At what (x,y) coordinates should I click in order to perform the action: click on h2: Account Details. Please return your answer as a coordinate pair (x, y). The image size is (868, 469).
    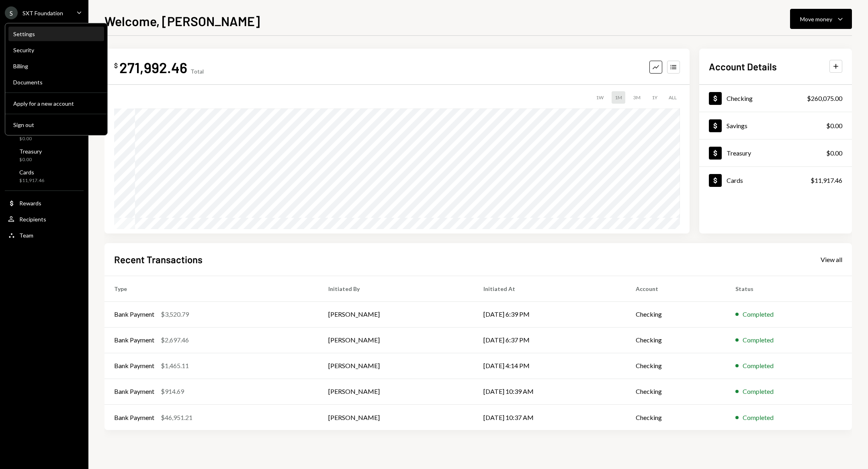
    Looking at the image, I should click on (743, 67).